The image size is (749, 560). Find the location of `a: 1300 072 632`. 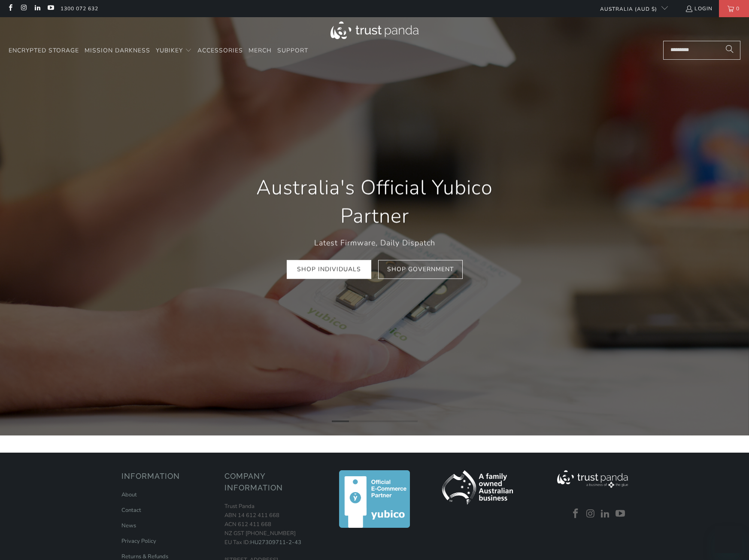

a: 1300 072 632 is located at coordinates (80, 9).